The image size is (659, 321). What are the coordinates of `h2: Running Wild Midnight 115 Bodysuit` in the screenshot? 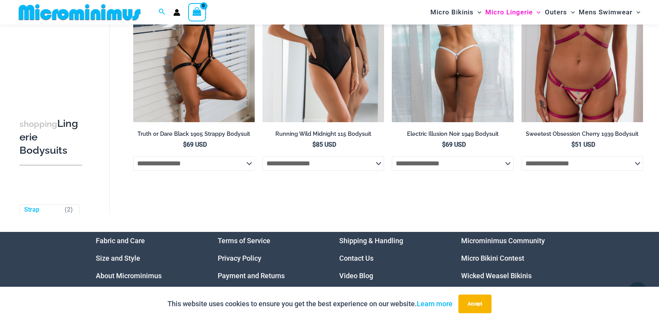 It's located at (323, 134).